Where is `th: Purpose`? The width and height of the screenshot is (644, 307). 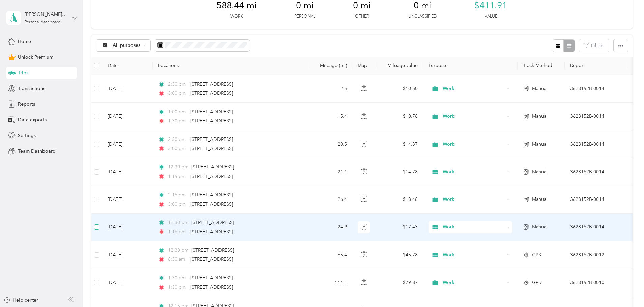 th: Purpose is located at coordinates (471, 66).